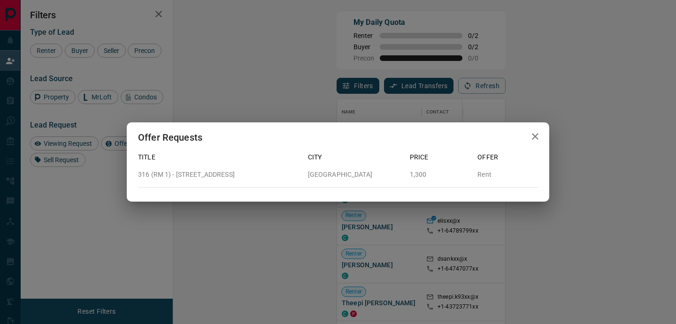 Image resolution: width=676 pixels, height=324 pixels. I want to click on p: Offer, so click(507, 157).